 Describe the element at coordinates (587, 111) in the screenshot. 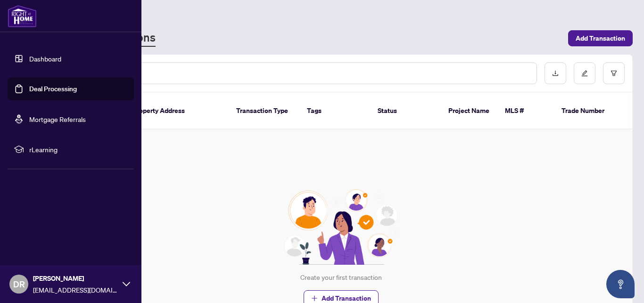

I see `th: Trade Number` at that location.